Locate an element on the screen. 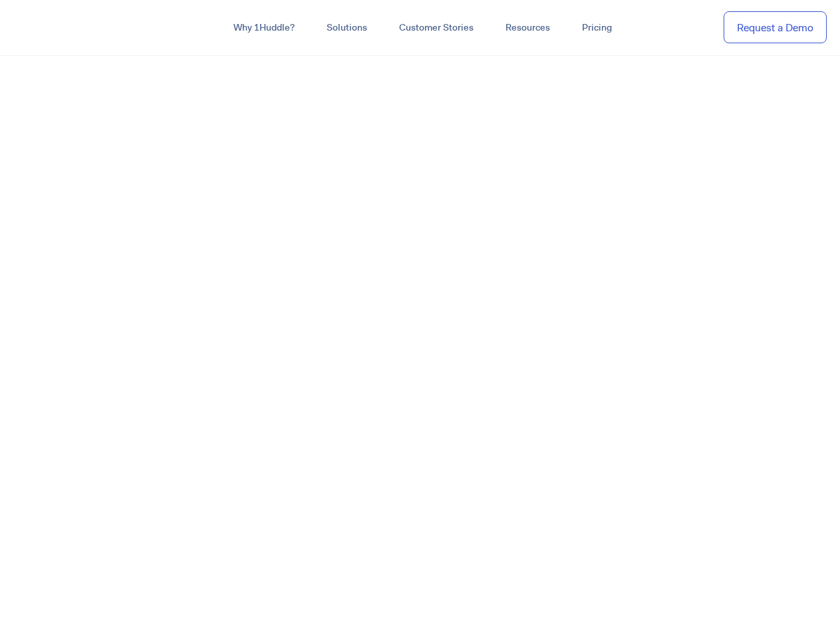 The height and width of the screenshot is (639, 840). a: Resources is located at coordinates (528, 28).